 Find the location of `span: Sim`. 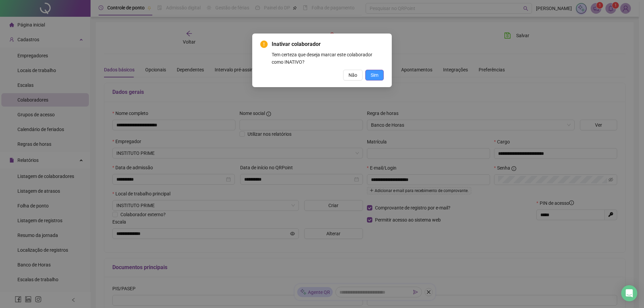

span: Sim is located at coordinates (374, 75).